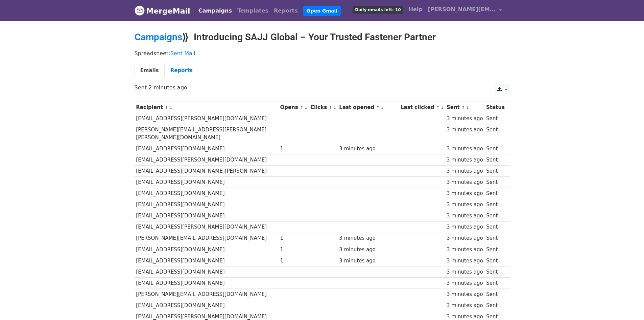  Describe the element at coordinates (322, 37) in the screenshot. I see `h2: ⟫ Introducing SAJJ Global – Your Trusted Fastener Partner` at that location.